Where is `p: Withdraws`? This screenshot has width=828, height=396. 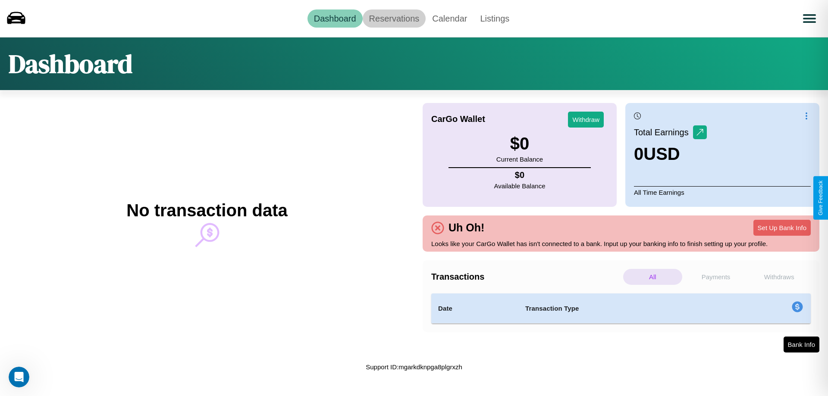
p: Withdraws is located at coordinates (779, 277).